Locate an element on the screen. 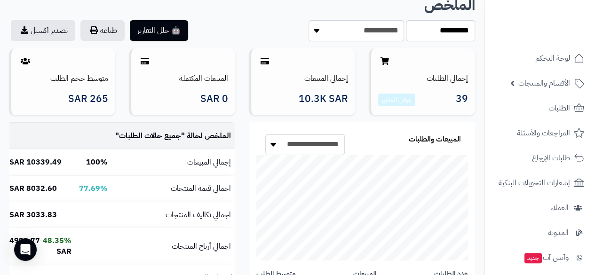  a: عرض التقارير is located at coordinates (397, 100).